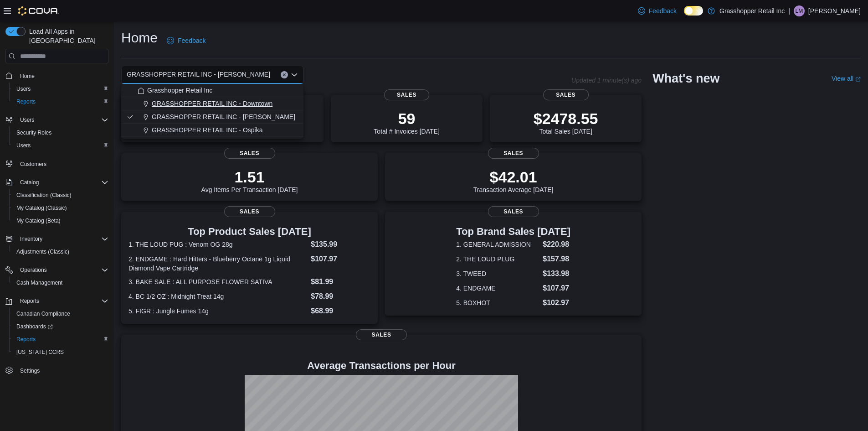  I want to click on a: My Catalog (Classic), so click(42, 208).